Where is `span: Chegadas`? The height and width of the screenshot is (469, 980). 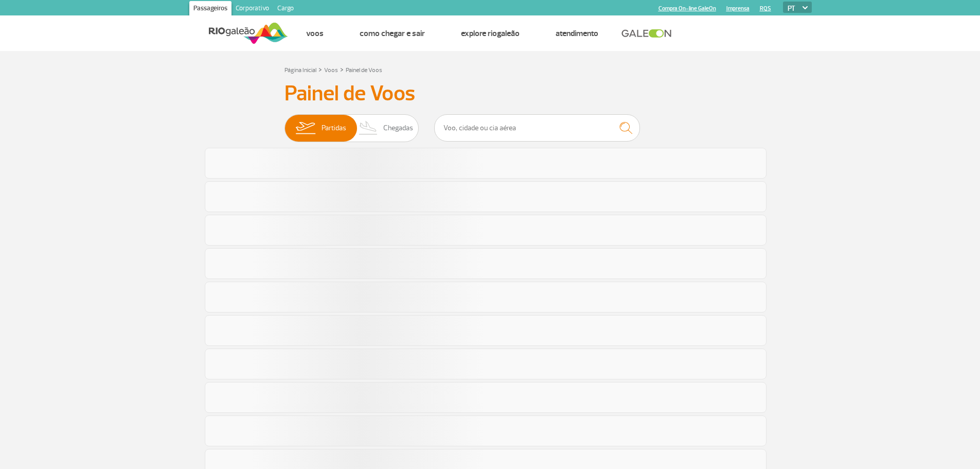 span: Chegadas is located at coordinates (398, 128).